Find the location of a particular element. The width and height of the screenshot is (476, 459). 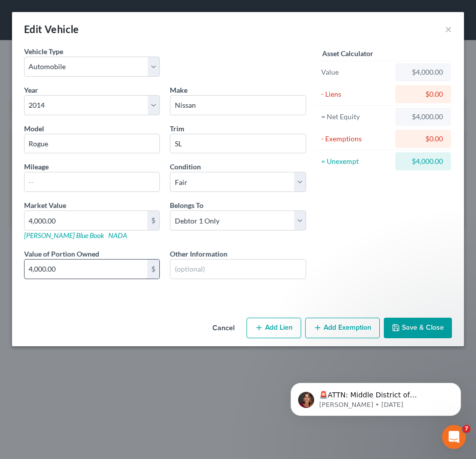

button: Add Lien is located at coordinates (273, 328).